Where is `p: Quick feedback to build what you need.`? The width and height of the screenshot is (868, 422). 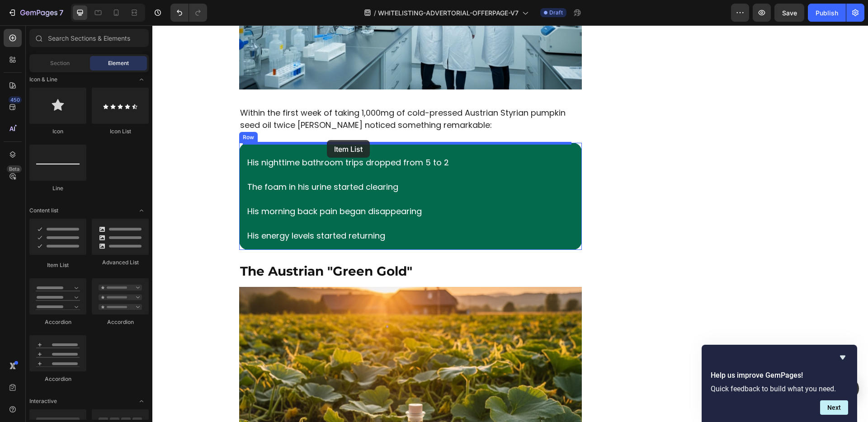
p: Quick feedback to build what you need. is located at coordinates (780, 388).